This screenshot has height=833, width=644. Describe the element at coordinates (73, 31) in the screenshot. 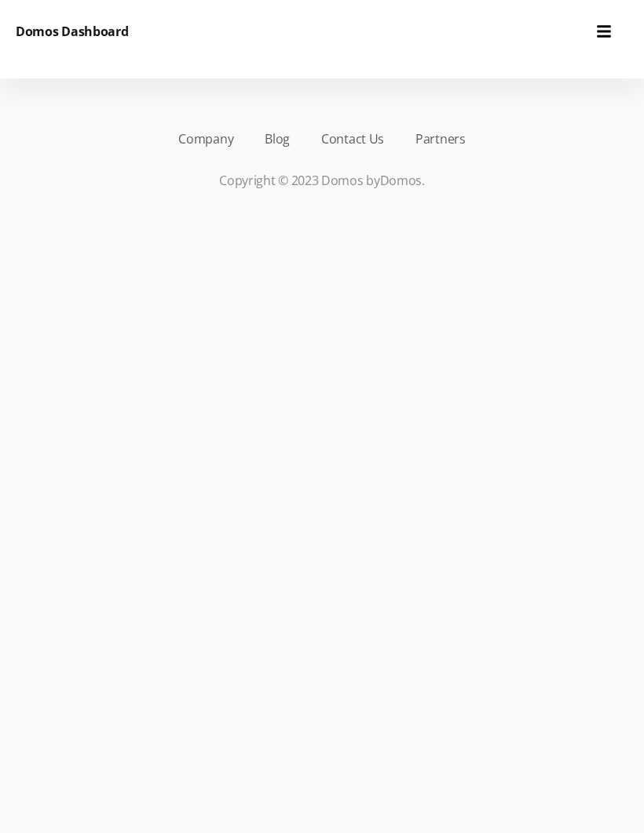

I see `h6: Domos Dashboard` at that location.